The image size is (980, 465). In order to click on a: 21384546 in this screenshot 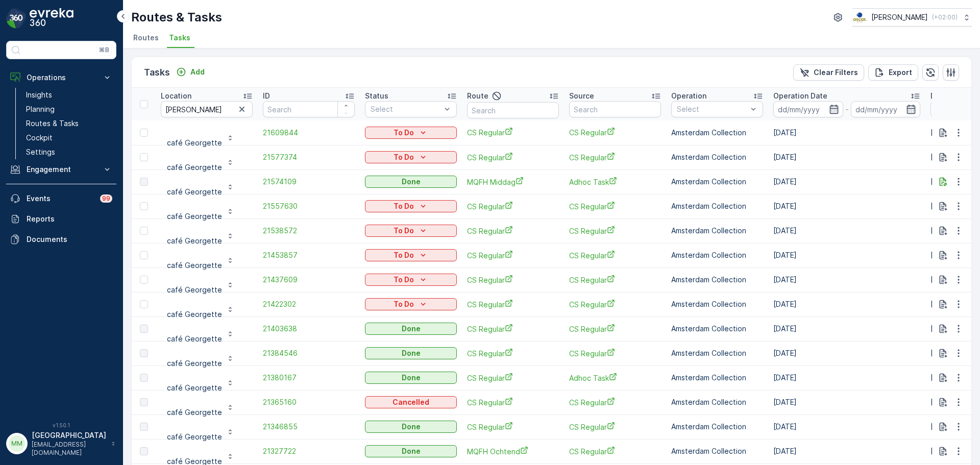, I will do `click(309, 353)`.